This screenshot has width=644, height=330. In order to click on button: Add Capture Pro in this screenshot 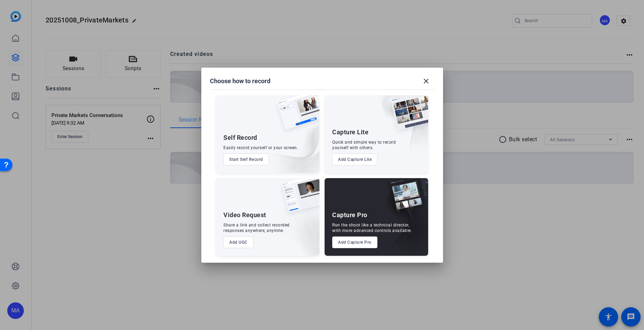, I will do `click(355, 242)`.